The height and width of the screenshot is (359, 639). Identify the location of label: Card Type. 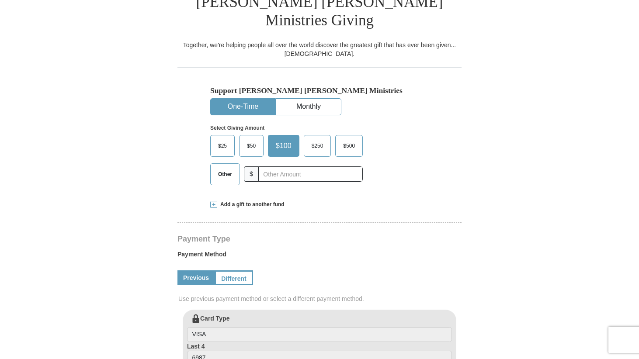
(319, 328).